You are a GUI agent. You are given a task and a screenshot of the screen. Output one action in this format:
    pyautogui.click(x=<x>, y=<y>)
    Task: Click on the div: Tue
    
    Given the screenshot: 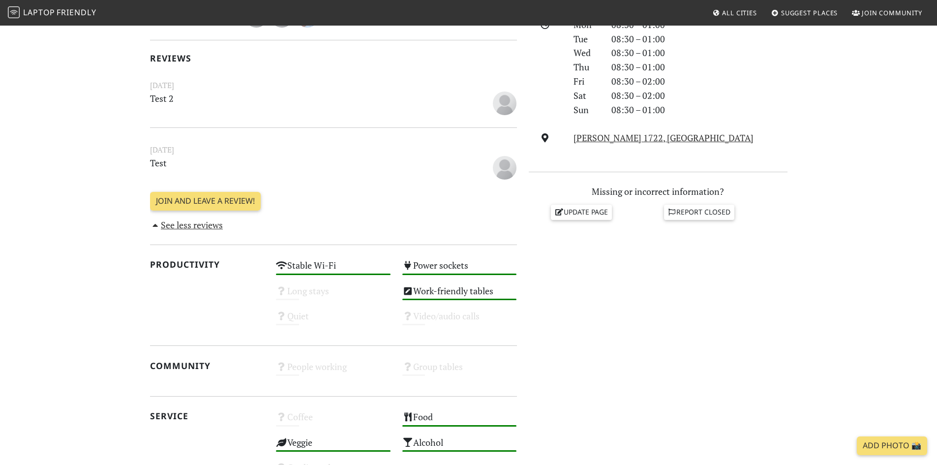 What is the action you would take?
    pyautogui.click(x=586, y=39)
    